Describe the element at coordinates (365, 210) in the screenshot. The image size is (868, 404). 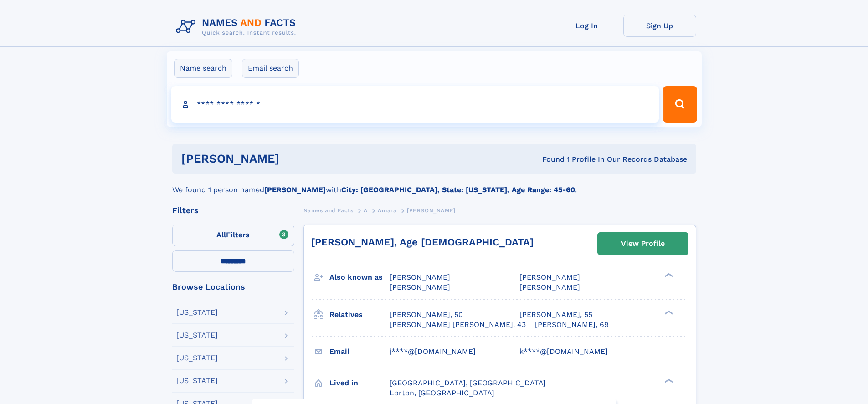
I see `span: A` at that location.